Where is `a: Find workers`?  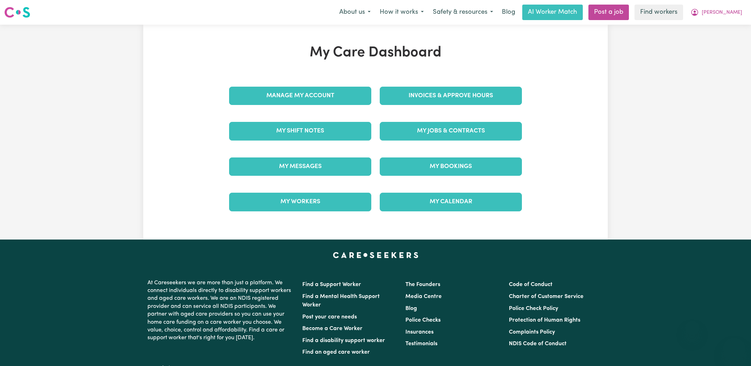
a: Find workers is located at coordinates (659, 12).